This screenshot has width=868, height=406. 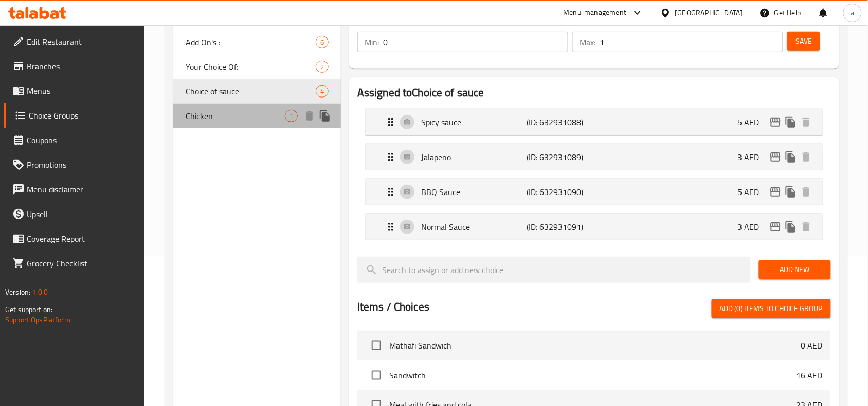 What do you see at coordinates (804, 41) in the screenshot?
I see `span: Save` at bounding box center [804, 41].